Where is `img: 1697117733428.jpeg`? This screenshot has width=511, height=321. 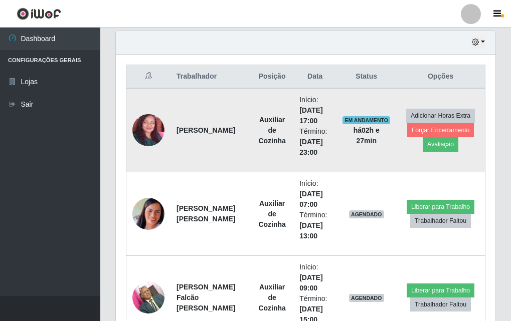 img: 1697117733428.jpeg is located at coordinates (148, 297).